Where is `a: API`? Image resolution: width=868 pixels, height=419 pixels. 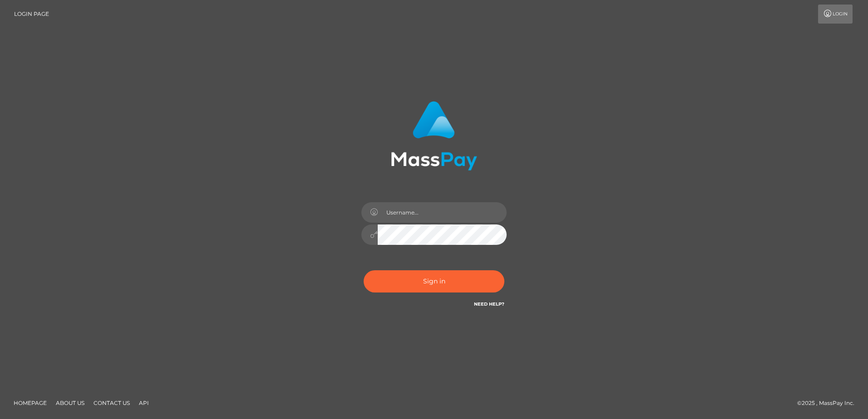 a: API is located at coordinates (144, 403).